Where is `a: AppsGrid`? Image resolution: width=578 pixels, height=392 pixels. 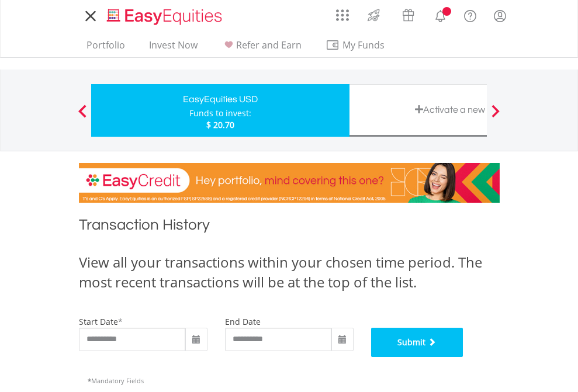
a: AppsGrid is located at coordinates (342, 12).